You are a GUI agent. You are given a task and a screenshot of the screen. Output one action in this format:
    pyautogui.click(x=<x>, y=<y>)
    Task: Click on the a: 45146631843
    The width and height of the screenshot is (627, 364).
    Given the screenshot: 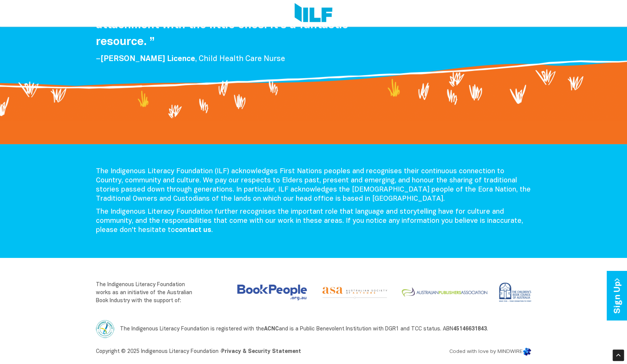 What is the action you would take?
    pyautogui.click(x=470, y=329)
    